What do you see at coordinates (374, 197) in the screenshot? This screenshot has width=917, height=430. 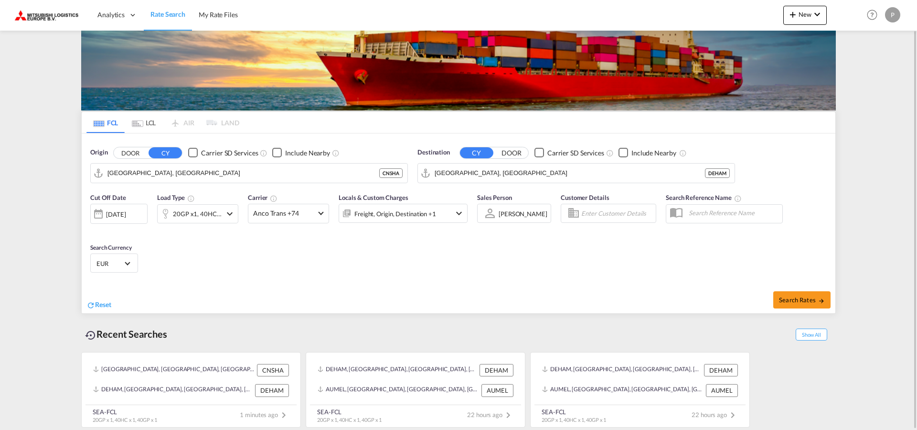 I see `span: Locals & Custom Charges` at bounding box center [374, 197].